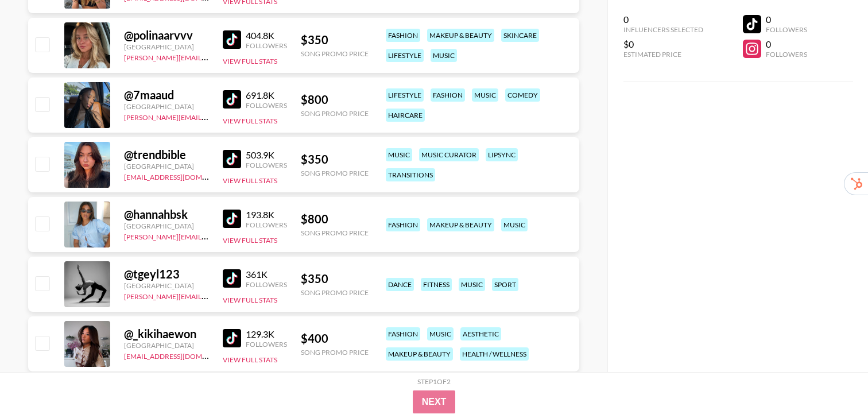 This screenshot has height=418, width=868. What do you see at coordinates (400, 284) in the screenshot?
I see `div: dance` at bounding box center [400, 284].